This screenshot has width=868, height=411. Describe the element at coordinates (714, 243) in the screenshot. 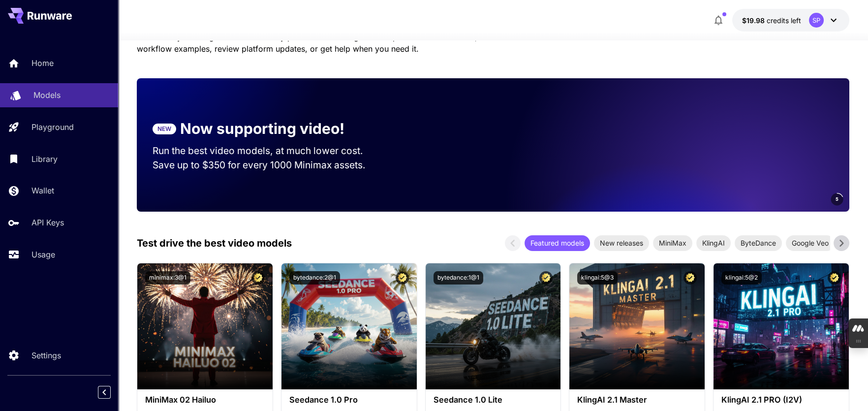

I see `span: KlingAI` at that location.